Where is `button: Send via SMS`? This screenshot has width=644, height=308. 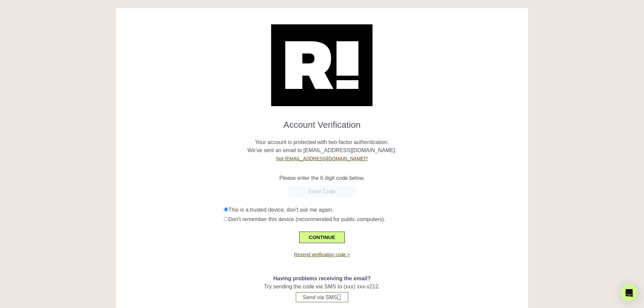
button: Send via SMS is located at coordinates (322, 297).